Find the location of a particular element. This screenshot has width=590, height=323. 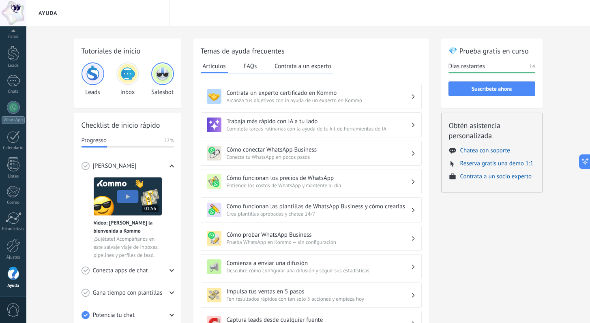

div: Calendario is located at coordinates (13, 148).